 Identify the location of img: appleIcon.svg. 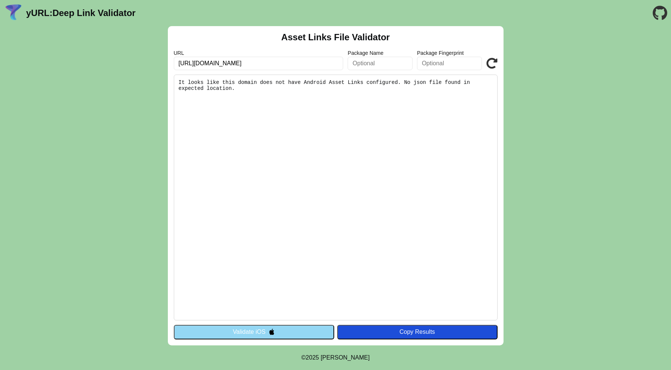
(272, 332).